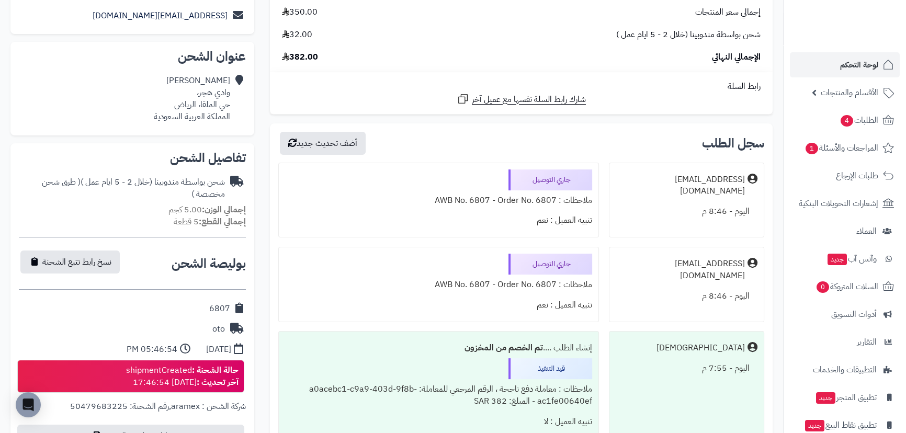 The width and height of the screenshot is (906, 433). What do you see at coordinates (736, 57) in the screenshot?
I see `span: الإجمالي النهائي` at bounding box center [736, 57].